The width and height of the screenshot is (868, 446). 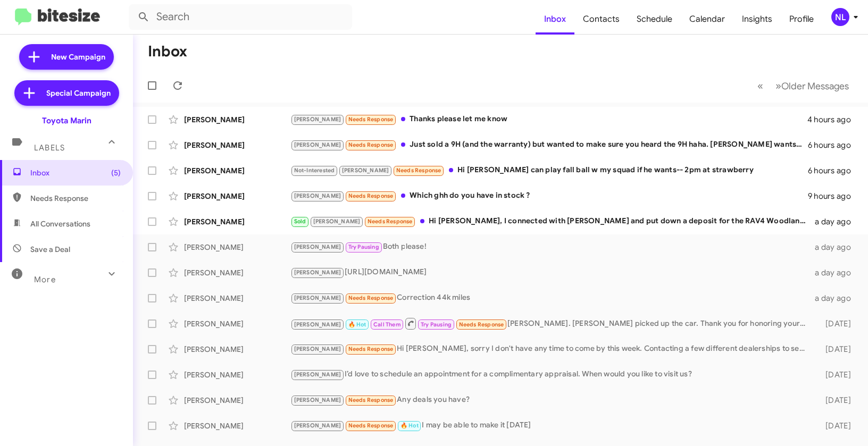 I want to click on div: Both please!, so click(x=551, y=246).